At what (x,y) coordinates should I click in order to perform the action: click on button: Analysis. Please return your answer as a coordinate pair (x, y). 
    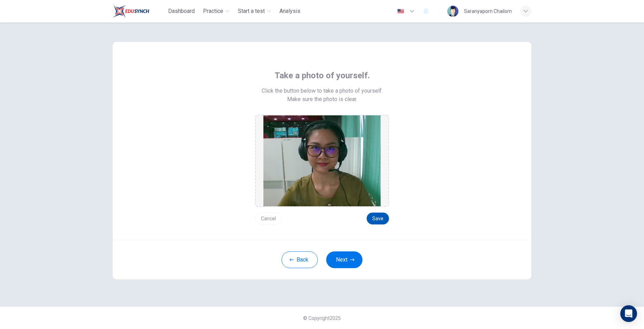
    Looking at the image, I should click on (290, 11).